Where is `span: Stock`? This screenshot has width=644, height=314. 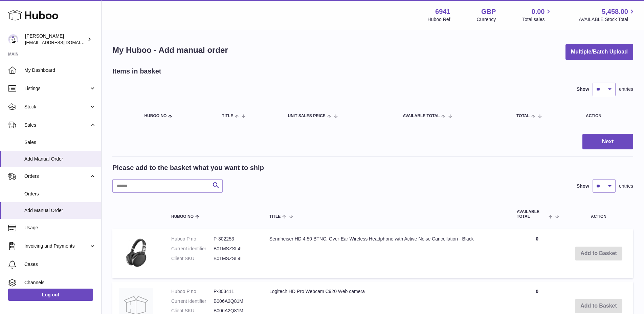 span: Stock is located at coordinates (57, 107).